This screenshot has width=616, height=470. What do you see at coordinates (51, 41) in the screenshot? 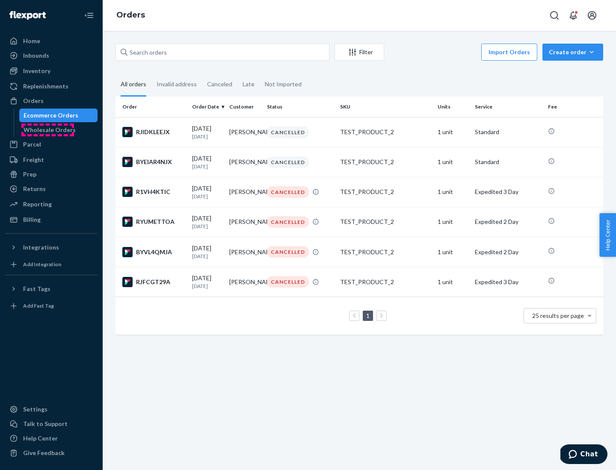
I see `a: Home` at bounding box center [51, 41].